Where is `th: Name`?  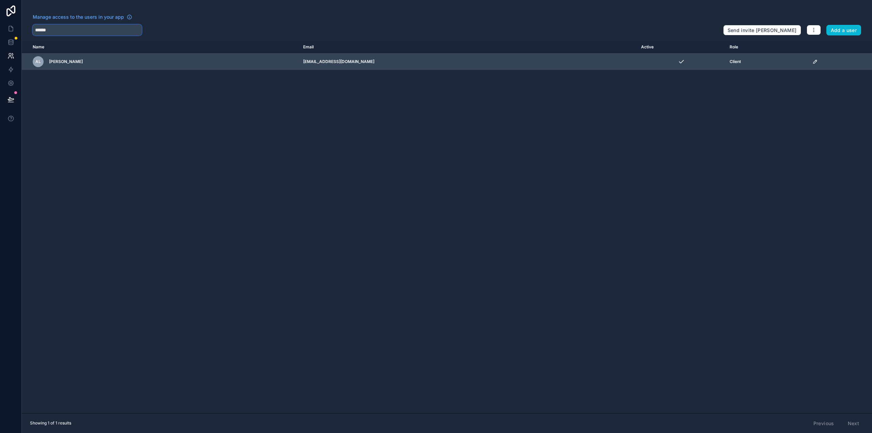 th: Name is located at coordinates (160, 47).